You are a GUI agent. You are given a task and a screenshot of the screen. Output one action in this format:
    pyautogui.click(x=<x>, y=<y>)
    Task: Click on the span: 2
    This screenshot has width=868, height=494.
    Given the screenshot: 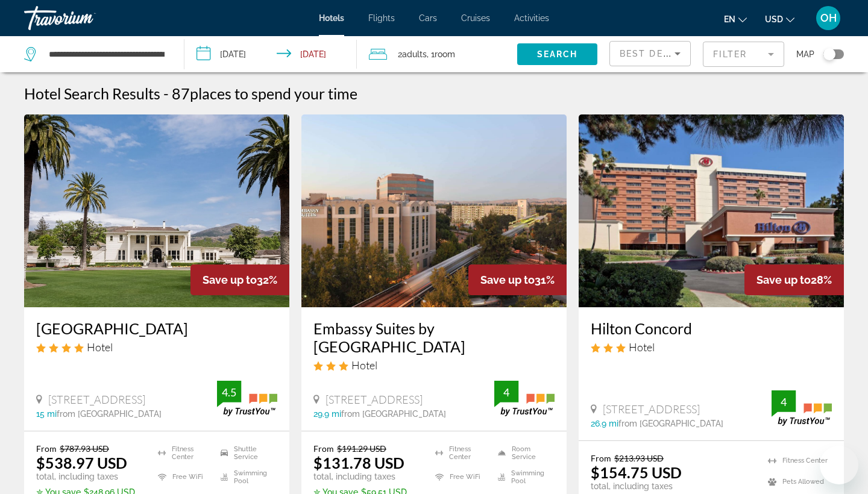 What is the action you would take?
    pyautogui.click(x=412, y=54)
    